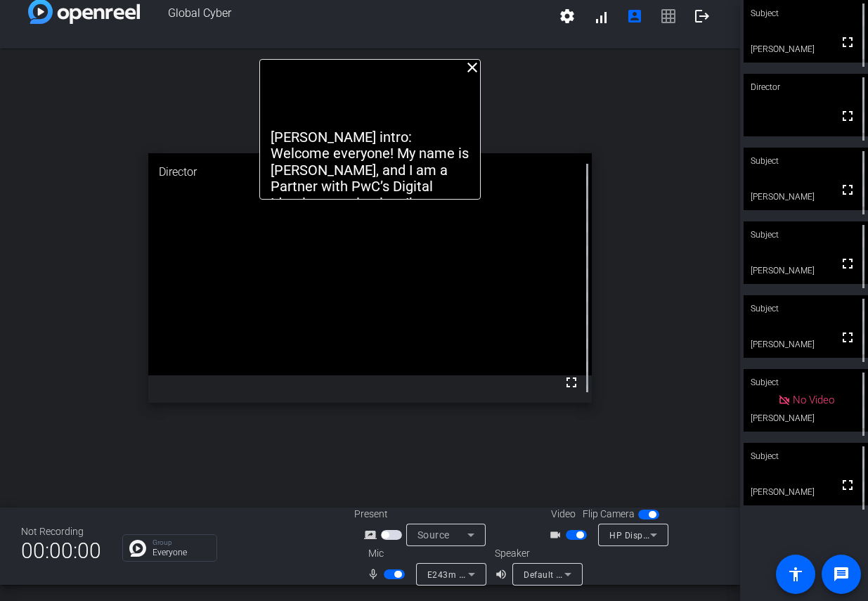 Image resolution: width=868 pixels, height=601 pixels. What do you see at coordinates (181, 552) in the screenshot?
I see `p: Everyone` at bounding box center [181, 552].